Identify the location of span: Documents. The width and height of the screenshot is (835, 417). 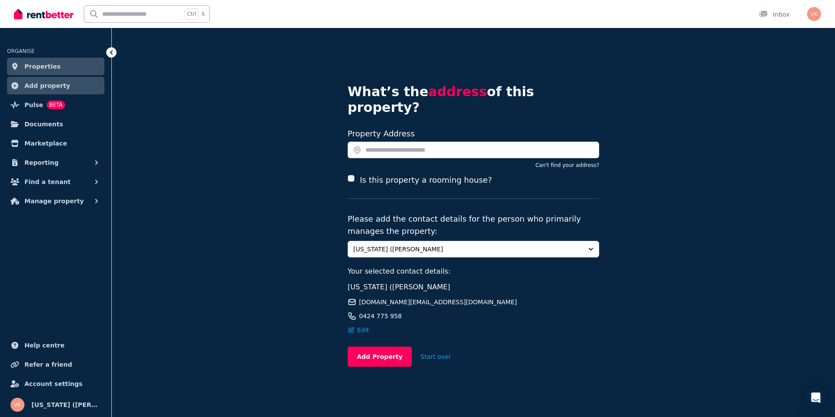
(44, 124).